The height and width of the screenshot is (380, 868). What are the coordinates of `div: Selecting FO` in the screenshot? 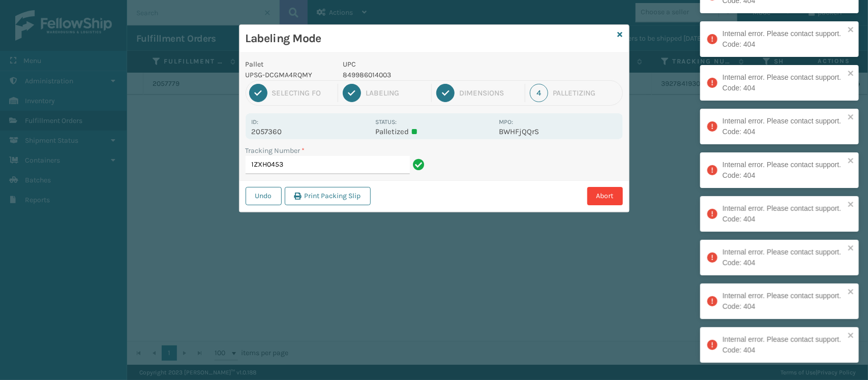 It's located at (302, 93).